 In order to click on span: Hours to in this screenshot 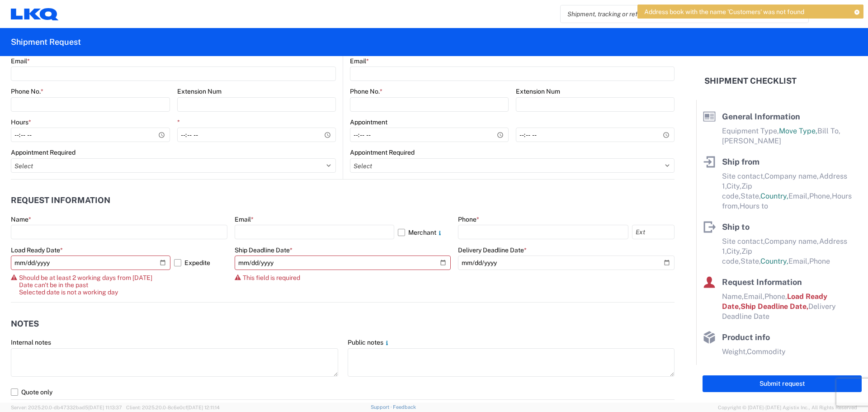, I will do `click(754, 206)`.